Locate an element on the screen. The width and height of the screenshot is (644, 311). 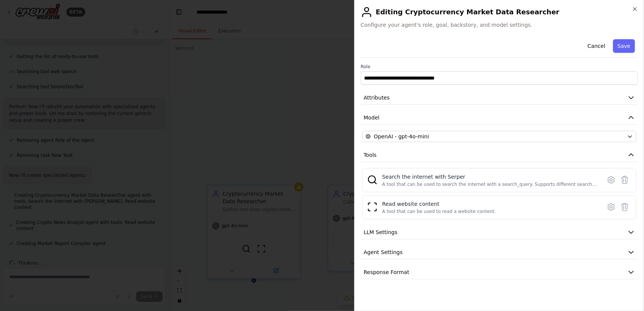
button: Save is located at coordinates (624, 46).